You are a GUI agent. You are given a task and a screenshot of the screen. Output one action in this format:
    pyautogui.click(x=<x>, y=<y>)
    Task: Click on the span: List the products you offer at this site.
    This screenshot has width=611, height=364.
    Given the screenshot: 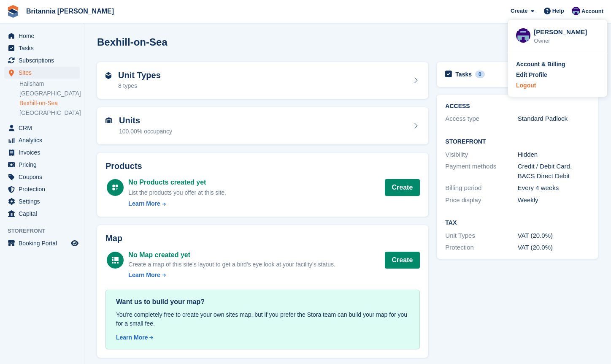 What is the action you would take?
    pyautogui.click(x=177, y=193)
    